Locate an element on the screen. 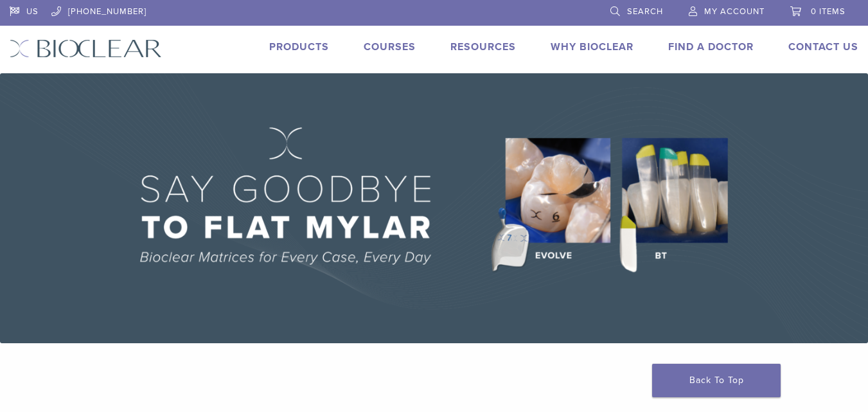  span: Search is located at coordinates (645, 12).